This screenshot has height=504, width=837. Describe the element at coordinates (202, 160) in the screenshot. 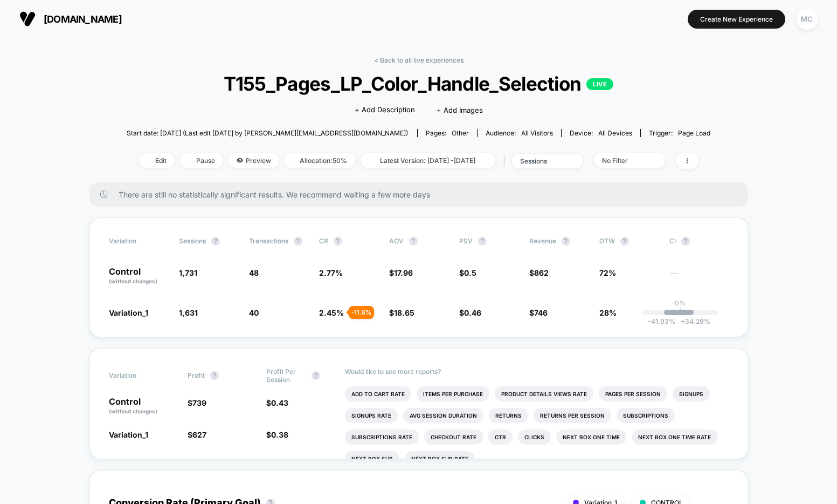

I see `span: Pause` at that location.